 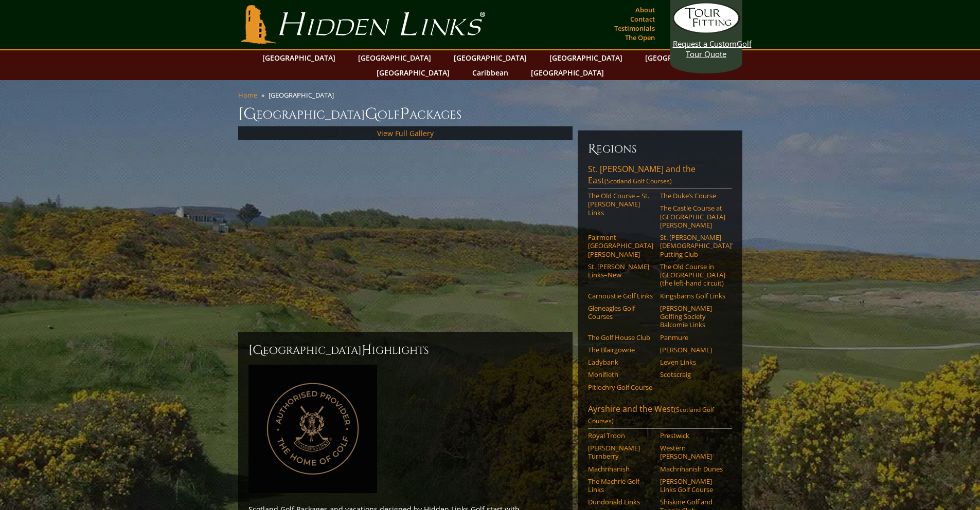 What do you see at coordinates (692, 362) in the screenshot?
I see `a: Leven Links` at bounding box center [692, 362].